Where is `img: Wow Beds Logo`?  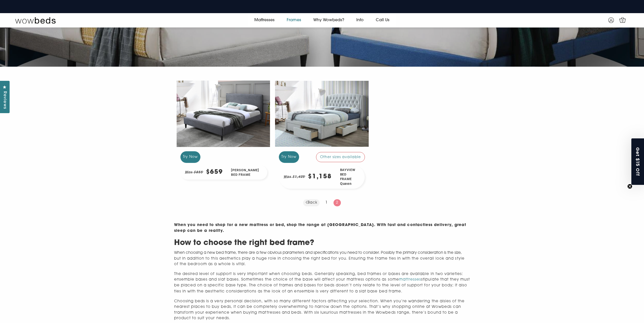 img: Wow Beds Logo is located at coordinates (36, 20).